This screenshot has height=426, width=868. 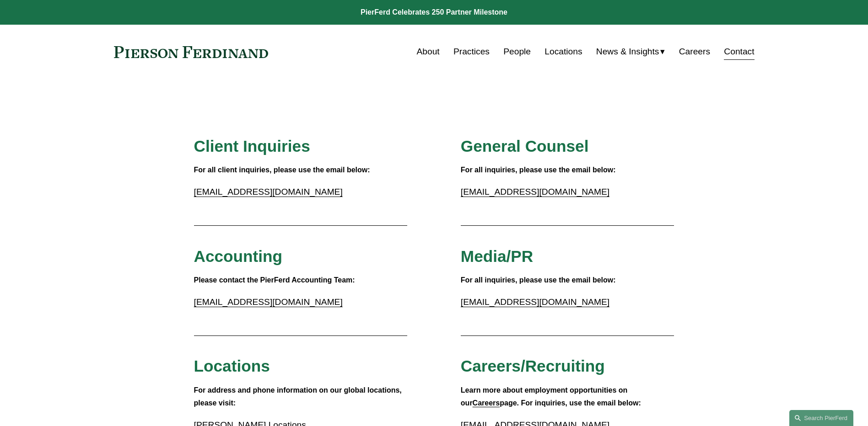 I want to click on span: Accounting, so click(x=238, y=256).